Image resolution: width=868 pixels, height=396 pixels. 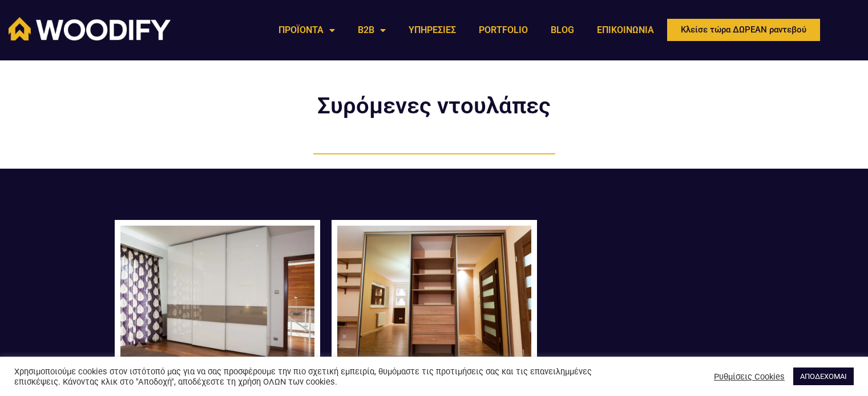 What do you see at coordinates (743, 29) in the screenshot?
I see `span: Κλείσε τώρα ΔΩΡΕΑΝ ραντεβού` at bounding box center [743, 29].